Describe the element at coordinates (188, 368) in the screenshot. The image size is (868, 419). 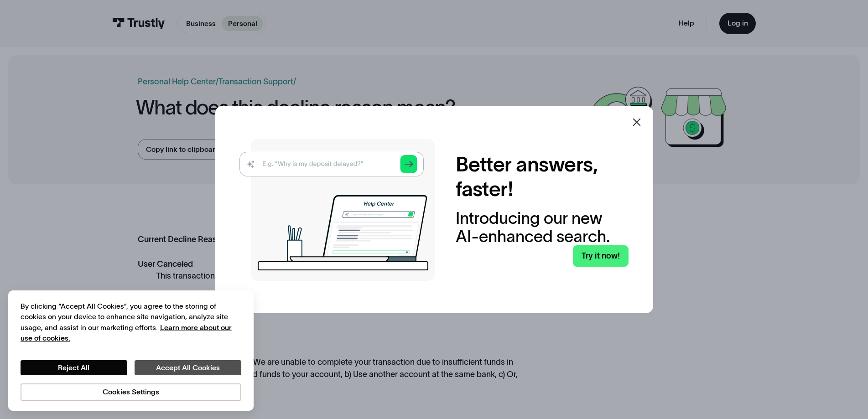
I see `button: Accept All Cookies` at that location.